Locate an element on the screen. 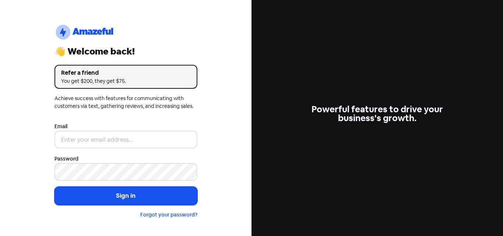 This screenshot has width=503, height=236. a: Forgot your password? is located at coordinates (169, 215).